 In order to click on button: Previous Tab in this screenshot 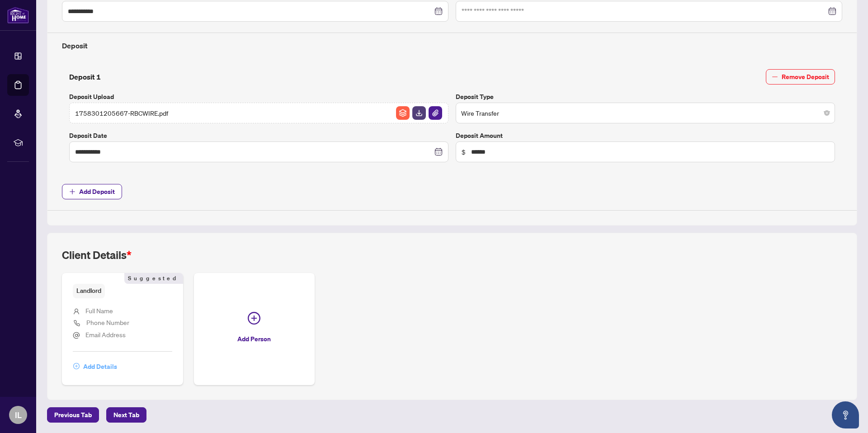, I will do `click(73, 415)`.